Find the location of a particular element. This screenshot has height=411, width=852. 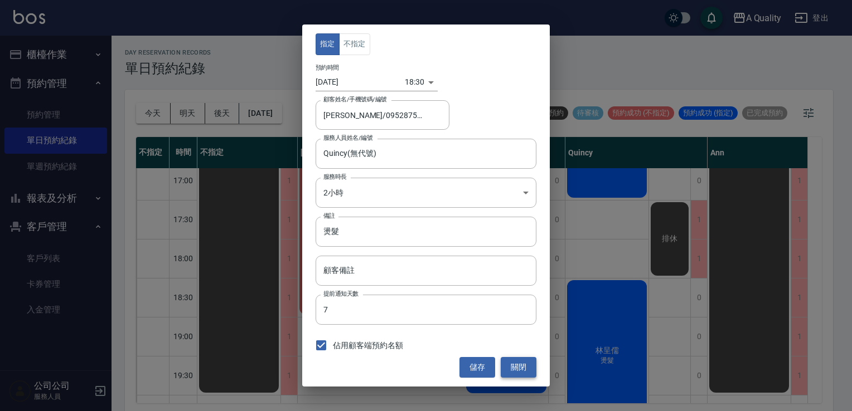

label: 提前通知天數 is located at coordinates (341, 294).